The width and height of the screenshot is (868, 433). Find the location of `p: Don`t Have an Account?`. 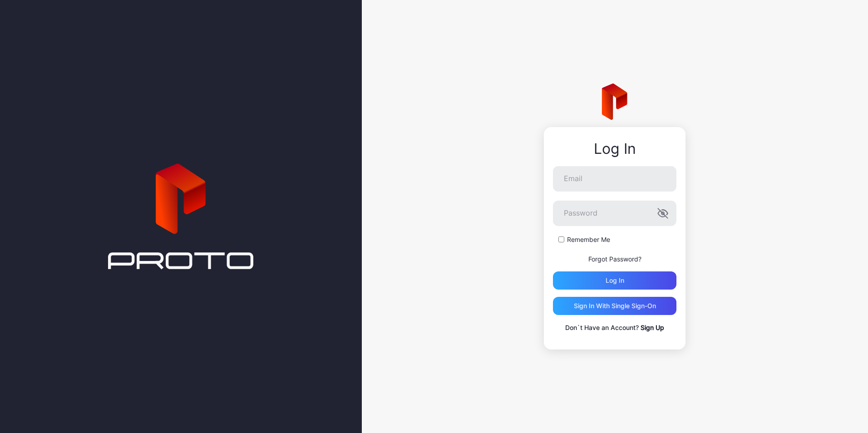

p: Don`t Have an Account? is located at coordinates (615, 327).